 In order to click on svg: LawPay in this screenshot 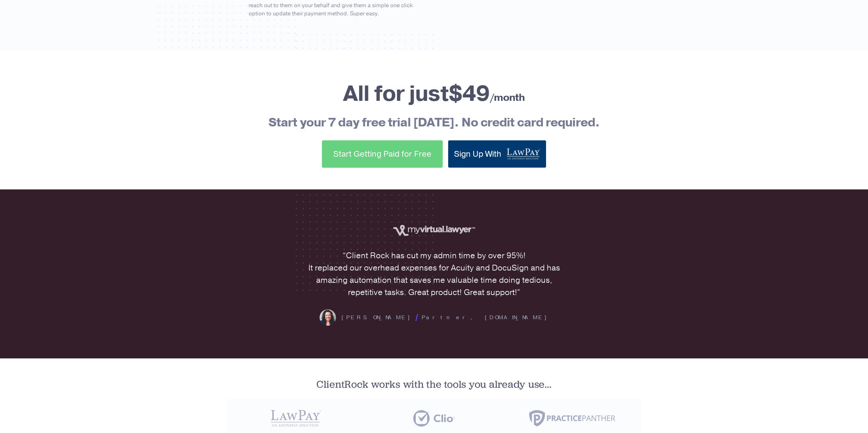, I will do `click(296, 419)`.